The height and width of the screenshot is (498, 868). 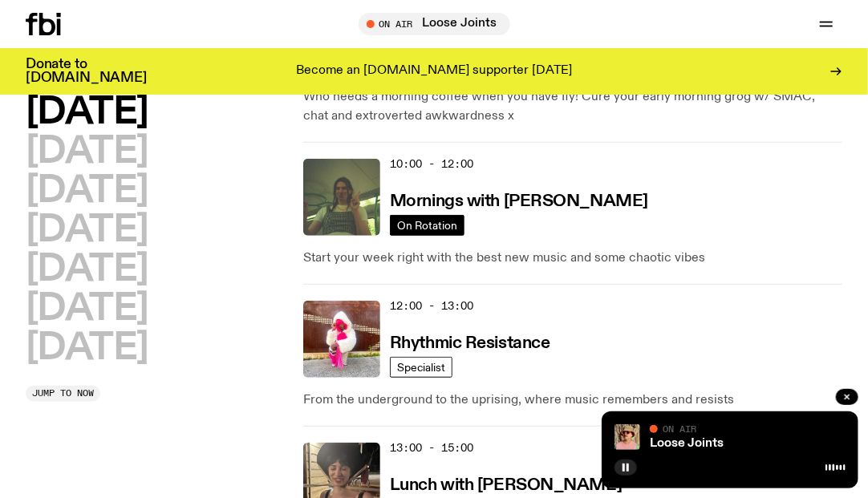 What do you see at coordinates (572, 258) in the screenshot?
I see `p: Start your week right with the best new music and some chaotic vibes` at bounding box center [572, 258].